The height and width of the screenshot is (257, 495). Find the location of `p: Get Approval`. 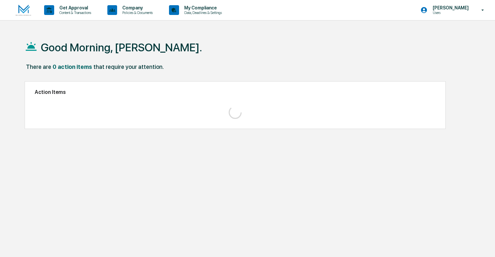

p: Get Approval is located at coordinates (74, 8).